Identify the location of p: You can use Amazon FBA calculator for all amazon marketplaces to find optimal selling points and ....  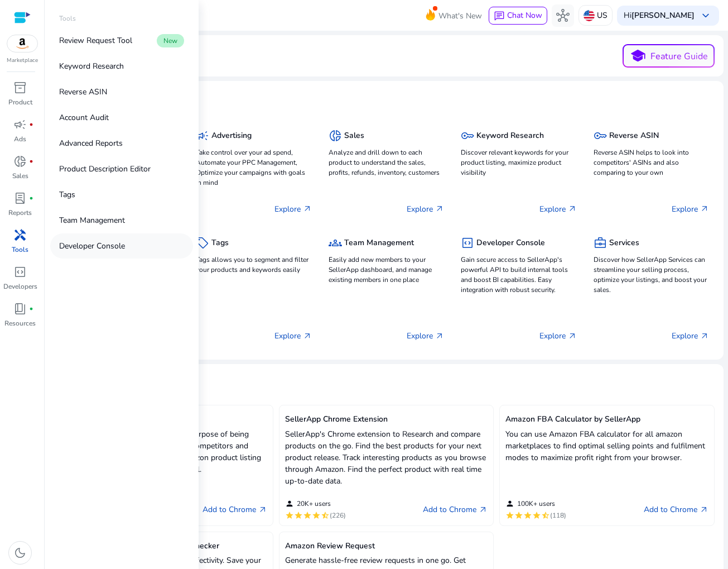
(607, 446).